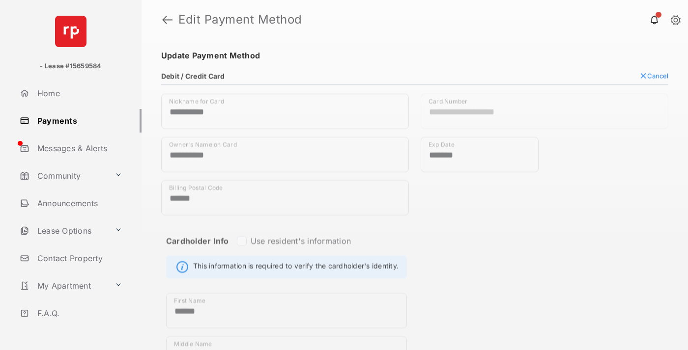 This screenshot has width=688, height=350. What do you see at coordinates (240, 20) in the screenshot?
I see `strong: Edit Payment Method` at bounding box center [240, 20].